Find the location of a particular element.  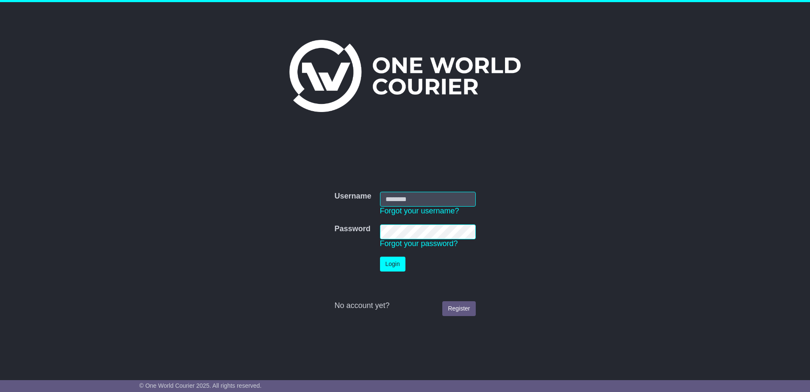

div: No account yet? is located at coordinates (405, 306).